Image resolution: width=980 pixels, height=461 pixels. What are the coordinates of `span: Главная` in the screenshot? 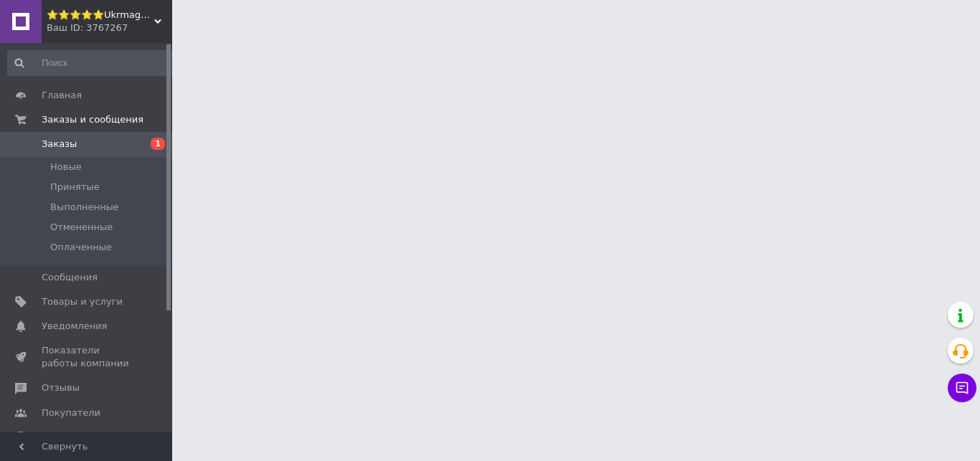 It's located at (62, 96).